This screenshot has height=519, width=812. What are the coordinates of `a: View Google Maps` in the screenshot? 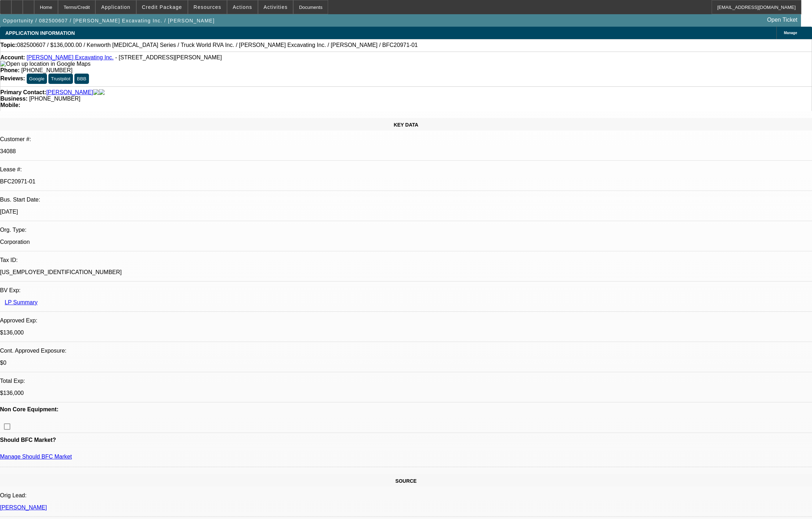 It's located at (45, 63).